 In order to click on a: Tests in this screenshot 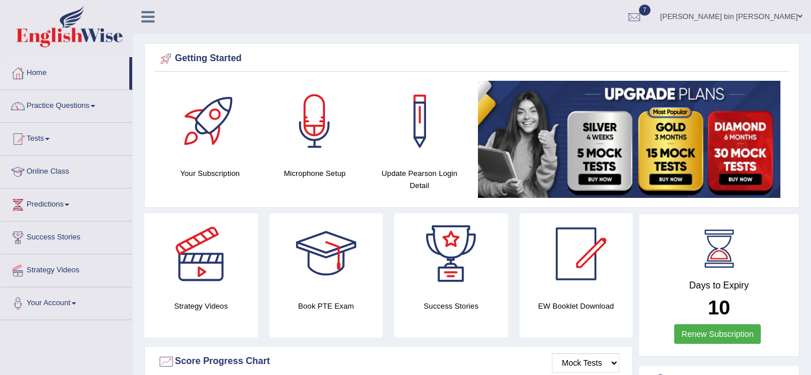, I will do `click(66, 137)`.